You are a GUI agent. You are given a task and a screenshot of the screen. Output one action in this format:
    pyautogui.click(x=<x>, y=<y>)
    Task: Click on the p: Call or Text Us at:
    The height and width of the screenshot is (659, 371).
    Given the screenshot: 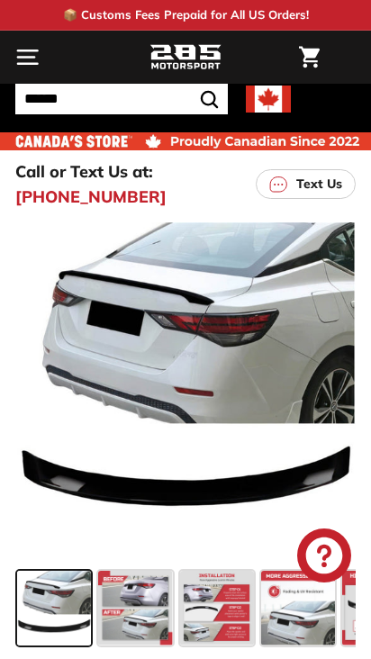 What is the action you would take?
    pyautogui.click(x=84, y=171)
    